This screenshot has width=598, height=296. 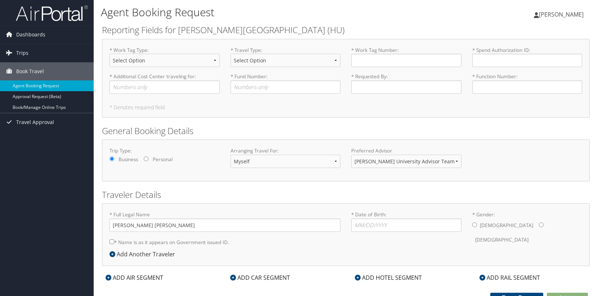 What do you see at coordinates (407, 225) in the screenshot?
I see `input: * Date of Birth:` at bounding box center [407, 225].